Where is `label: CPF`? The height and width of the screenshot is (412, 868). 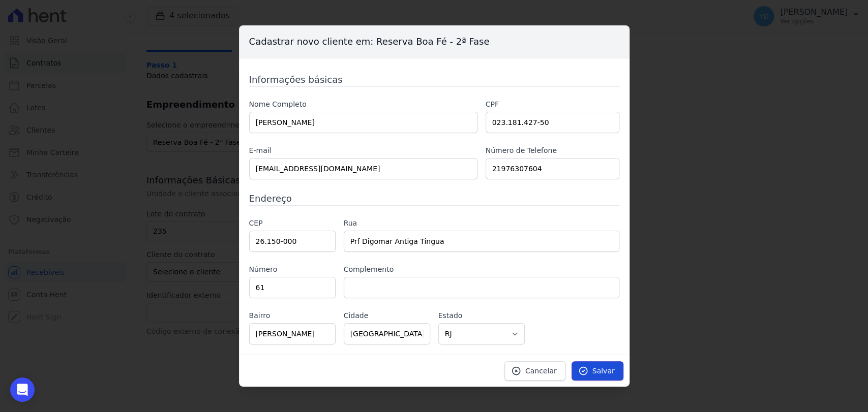 label: CPF is located at coordinates (552, 104).